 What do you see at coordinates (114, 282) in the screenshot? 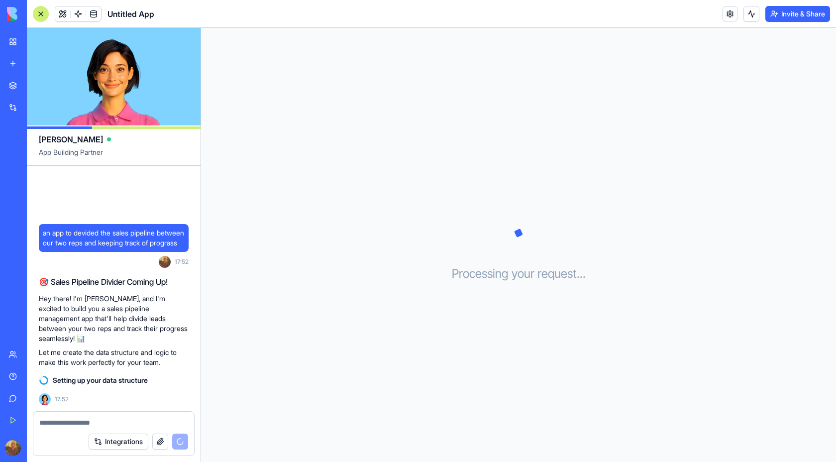
I see `h2: 🎯 Sales Pipeline Divider Coming Up!` at bounding box center [114, 282].